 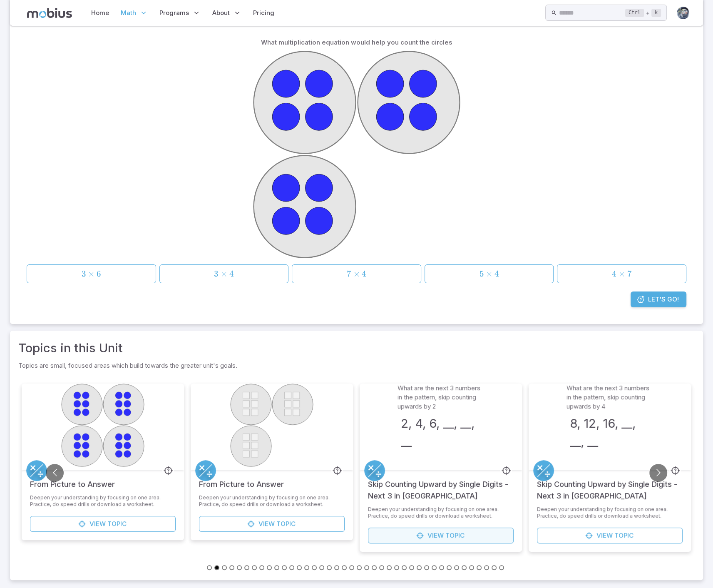 I want to click on button: Go to slide 28, so click(x=412, y=567).